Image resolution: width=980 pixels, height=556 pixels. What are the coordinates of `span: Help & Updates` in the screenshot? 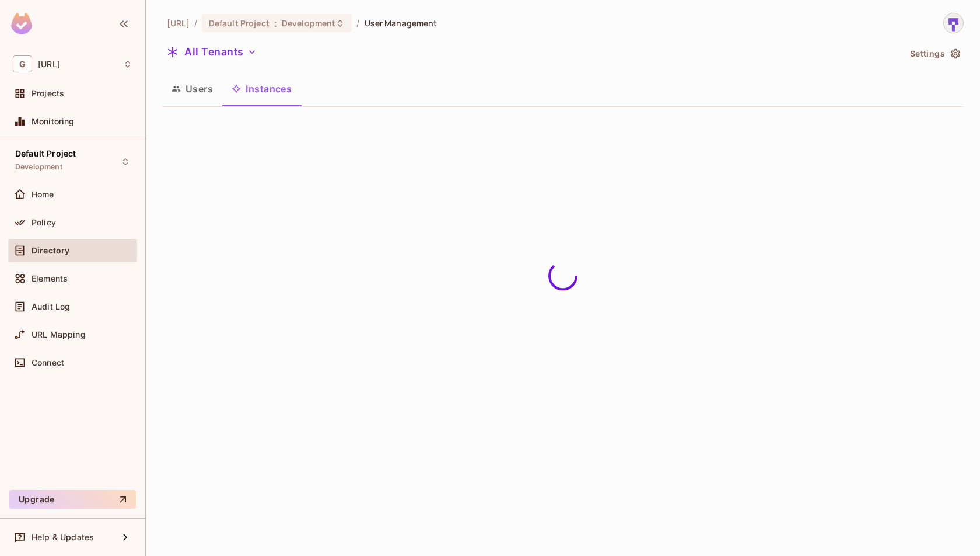 It's located at (63, 537).